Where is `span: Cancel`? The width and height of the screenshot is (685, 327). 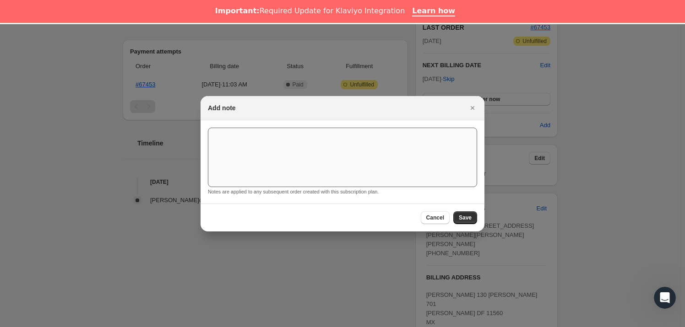 span: Cancel is located at coordinates (435, 218).